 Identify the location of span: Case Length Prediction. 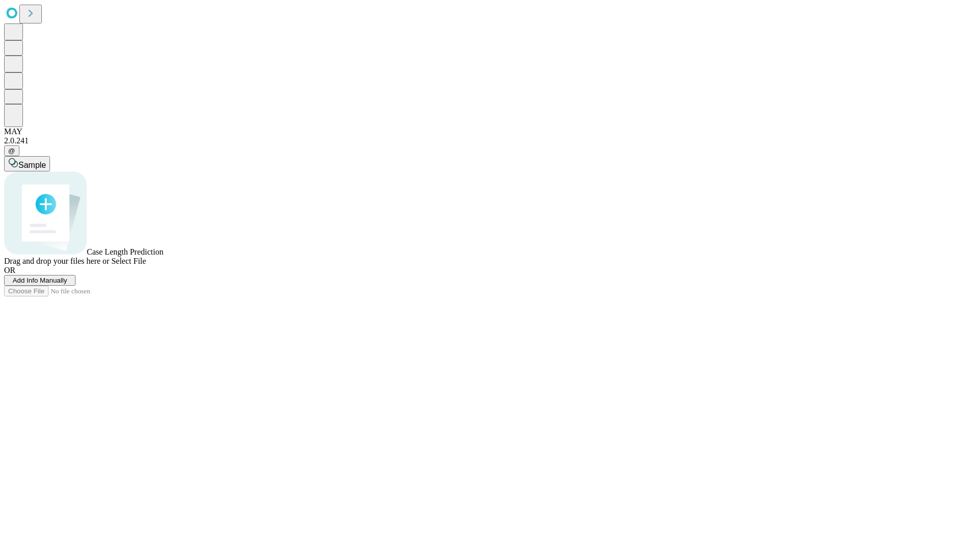
(125, 251).